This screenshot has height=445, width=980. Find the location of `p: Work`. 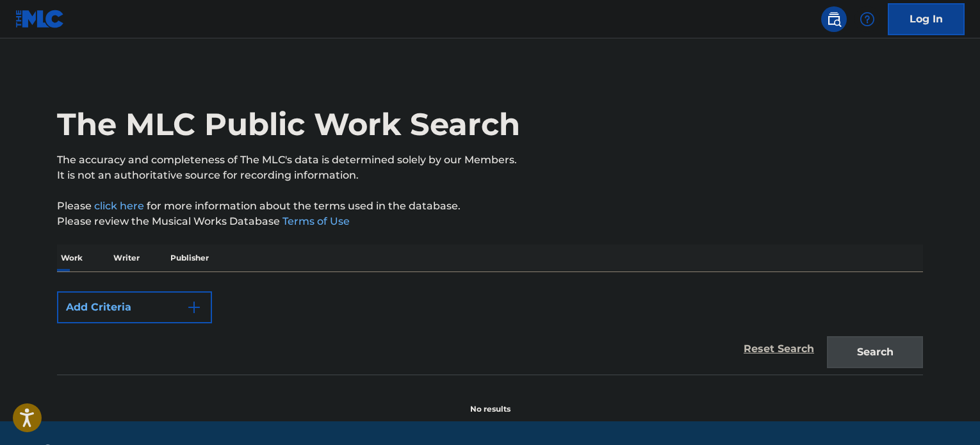

p: Work is located at coordinates (72, 258).